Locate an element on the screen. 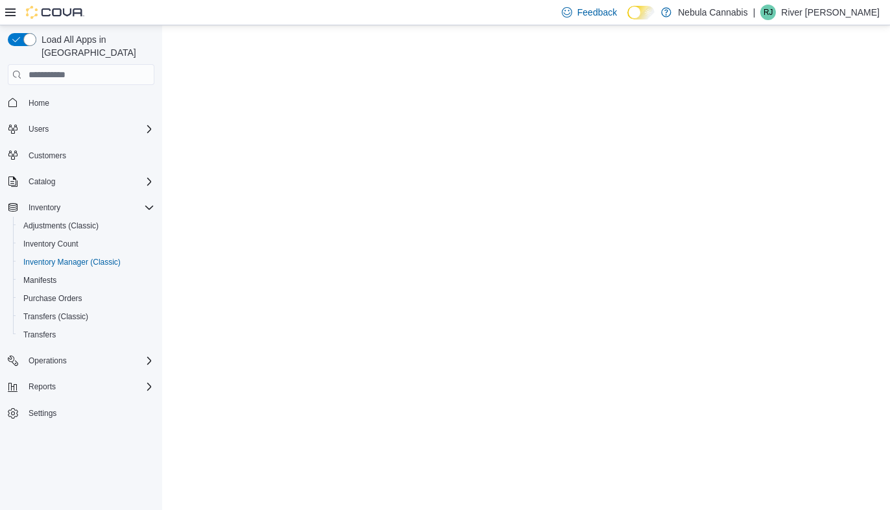 The width and height of the screenshot is (890, 510). span: Dark Mode is located at coordinates (627, 19).